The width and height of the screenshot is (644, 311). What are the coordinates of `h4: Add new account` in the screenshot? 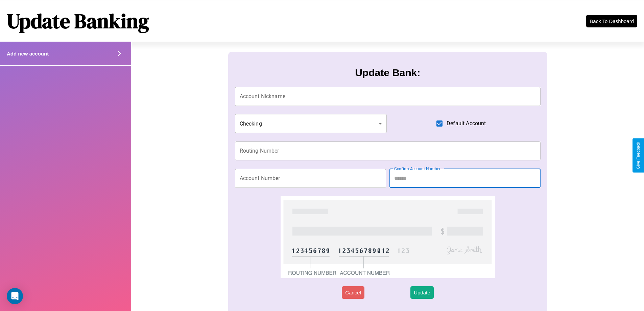 It's located at (28, 54).